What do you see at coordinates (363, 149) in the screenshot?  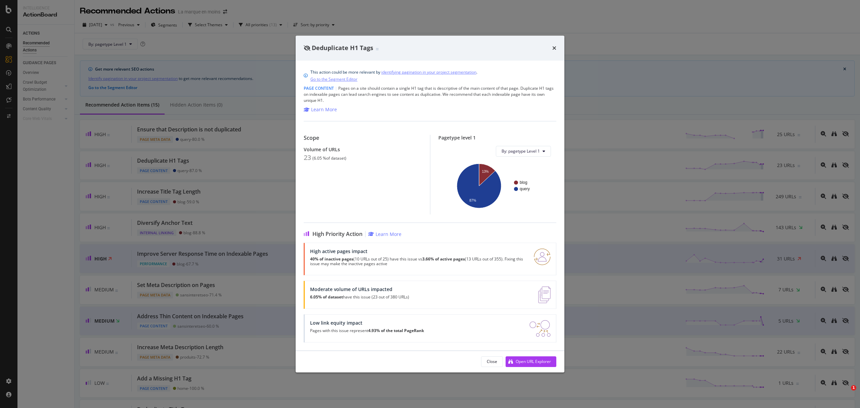 I see `div: Volume of URLs` at bounding box center [363, 149].